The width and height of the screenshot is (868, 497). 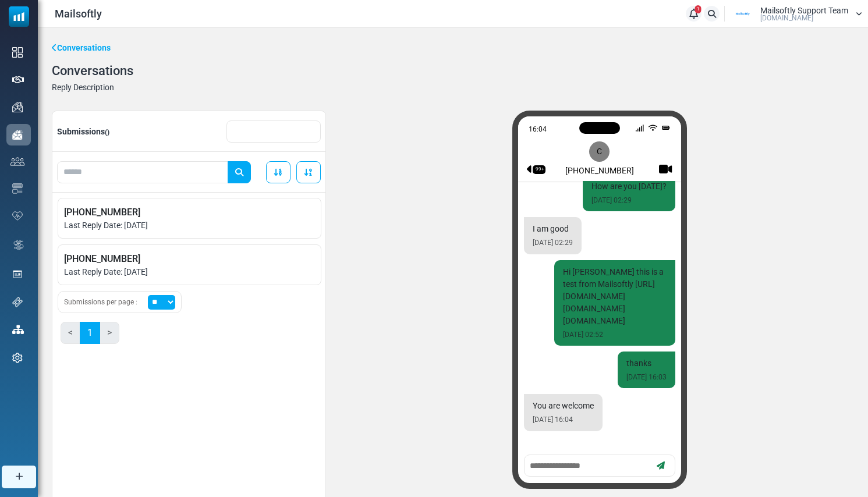 What do you see at coordinates (563, 412) in the screenshot?
I see `div: You are welcome` at bounding box center [563, 412].